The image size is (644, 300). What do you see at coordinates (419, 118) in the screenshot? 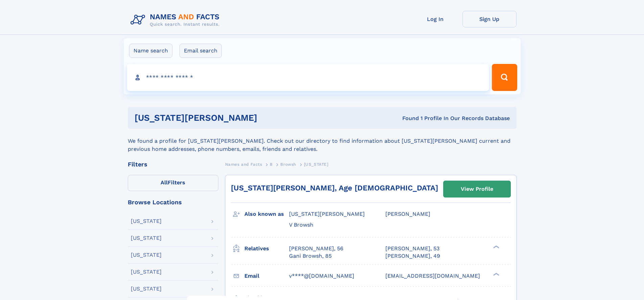
I see `div: Found 1 Profile In Our Records Database` at bounding box center [419, 118].